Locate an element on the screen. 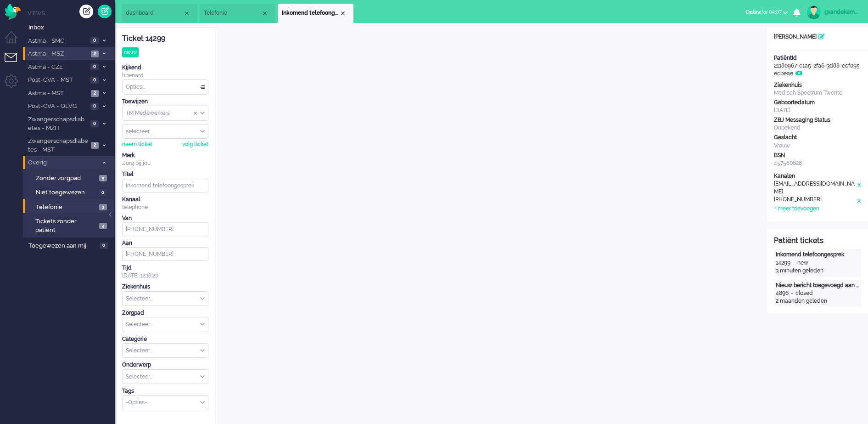 The width and height of the screenshot is (868, 424). a: Tickets zonder patient 4 is located at coordinates (70, 225).